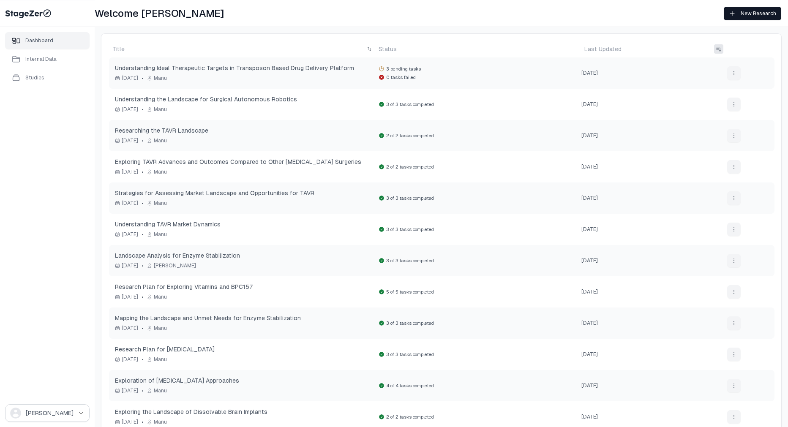  Describe the element at coordinates (242, 412) in the screenshot. I see `span: Exploring the Landscape of Dissolvable Brain Implants` at that location.